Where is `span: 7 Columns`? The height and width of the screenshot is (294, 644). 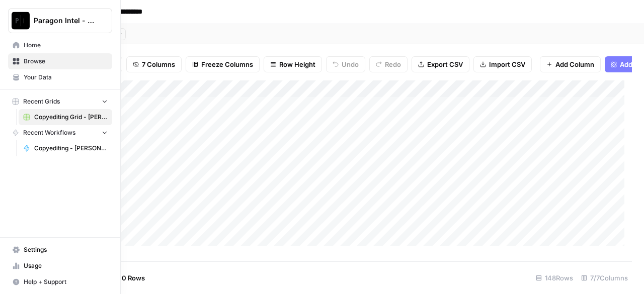
span: 7 Columns is located at coordinates (159, 64).